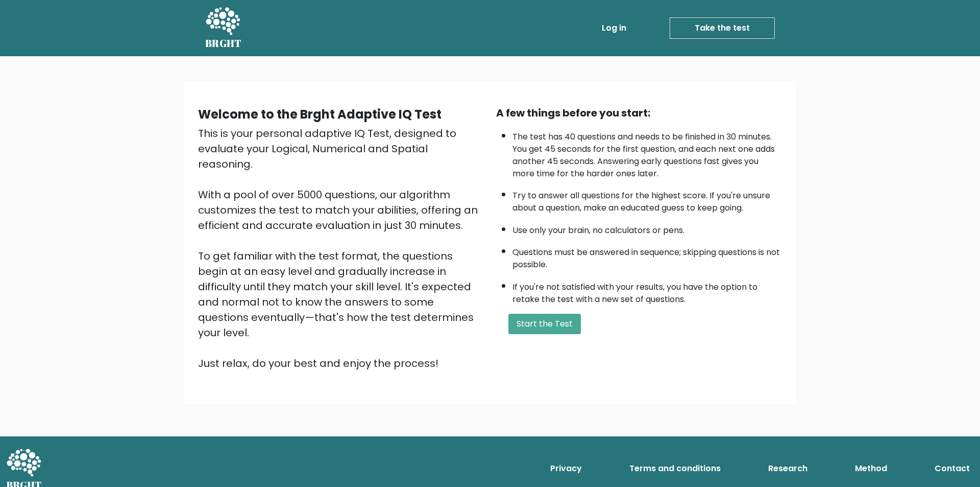 Image resolution: width=980 pixels, height=487 pixels. Describe the element at coordinates (648, 152) in the screenshot. I see `li: The test has 40 questions and needs to be finished in 30 minutes. You get 45 seconds for the firs...` at that location.